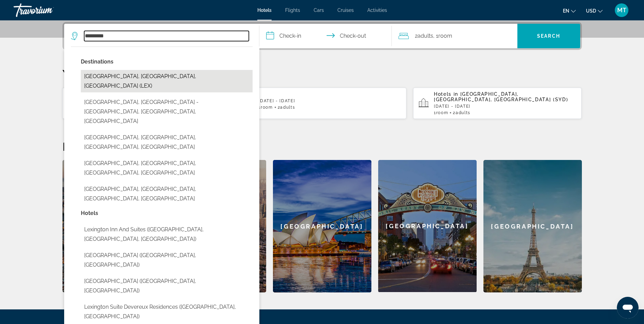 This screenshot has height=324, width=644. Describe the element at coordinates (322, 36) in the screenshot. I see `div: Search widget` at that location.